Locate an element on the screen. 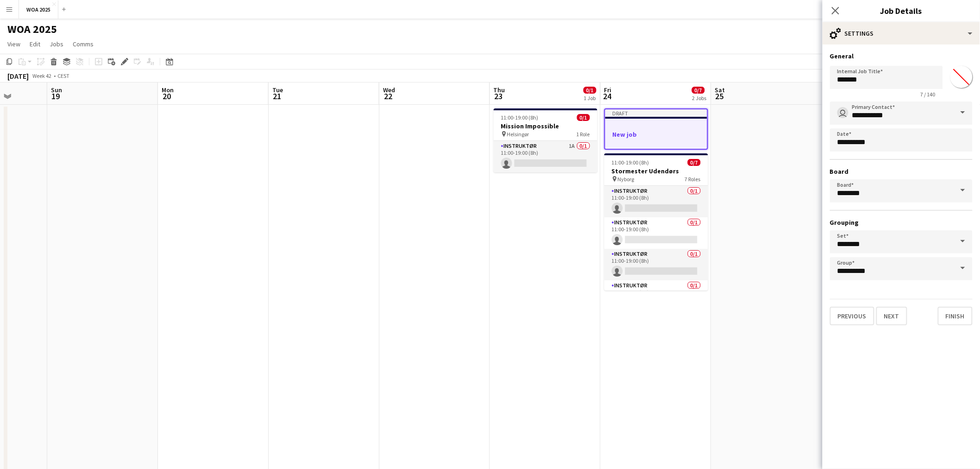 This screenshot has width=980, height=469. app-job-card: 11:00-19:00 (8h)0/1Mission Impossible Helsingør1 RoleInstruktør1A0/111:00-19:00 (8h) is located at coordinates (545, 141).